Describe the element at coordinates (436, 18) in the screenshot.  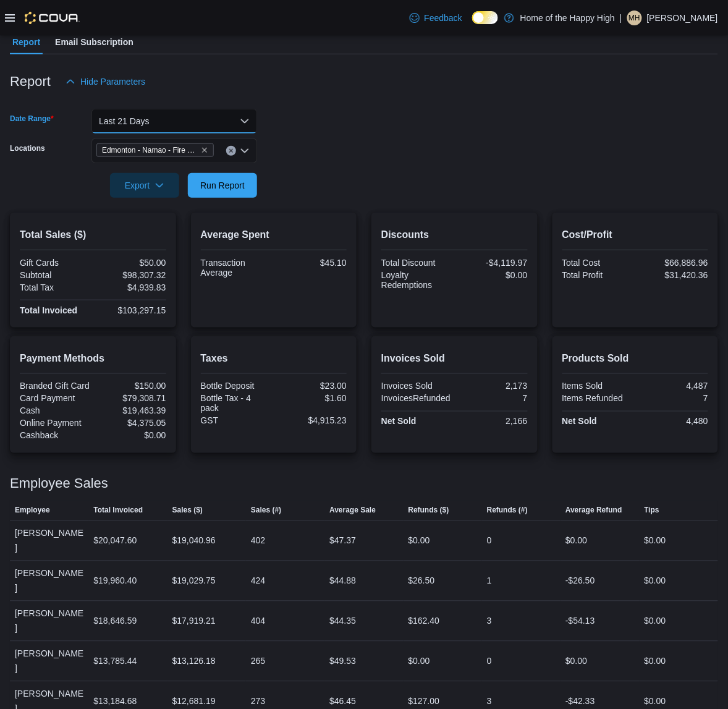
I see `a: Feedback` at that location.